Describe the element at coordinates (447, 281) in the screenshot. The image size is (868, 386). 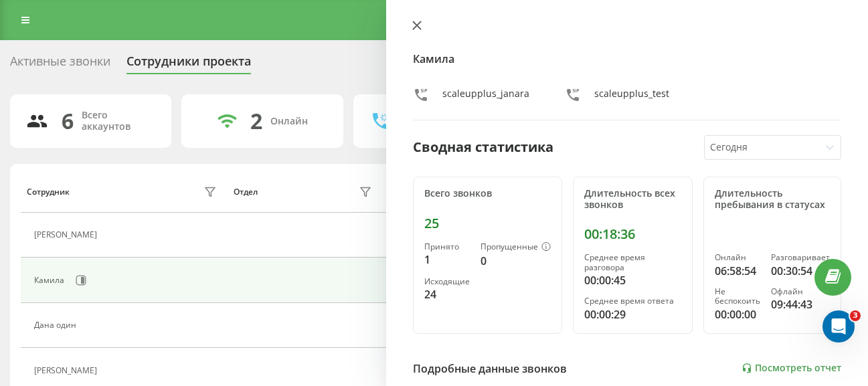
I see `div: Исходящие` at that location.